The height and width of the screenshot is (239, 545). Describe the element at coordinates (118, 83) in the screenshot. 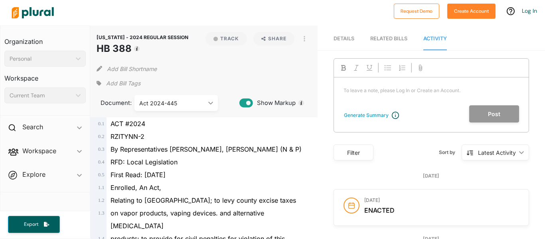

I see `div: Add tags` at that location.